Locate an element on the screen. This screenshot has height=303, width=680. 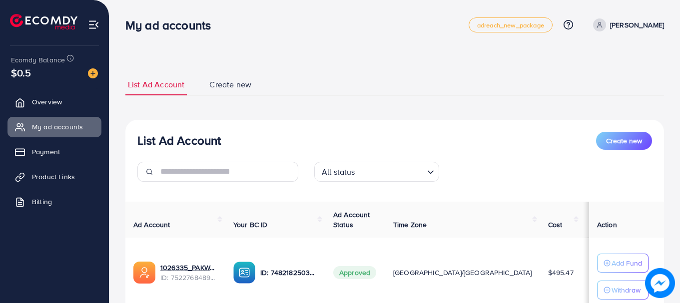
div: Search for option is located at coordinates (377, 172).